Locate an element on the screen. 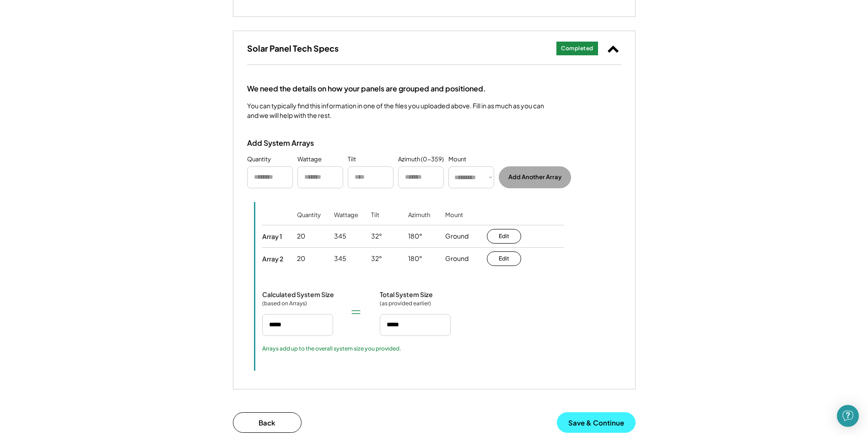 Image resolution: width=868 pixels, height=436 pixels. div: Completed is located at coordinates (577, 48).